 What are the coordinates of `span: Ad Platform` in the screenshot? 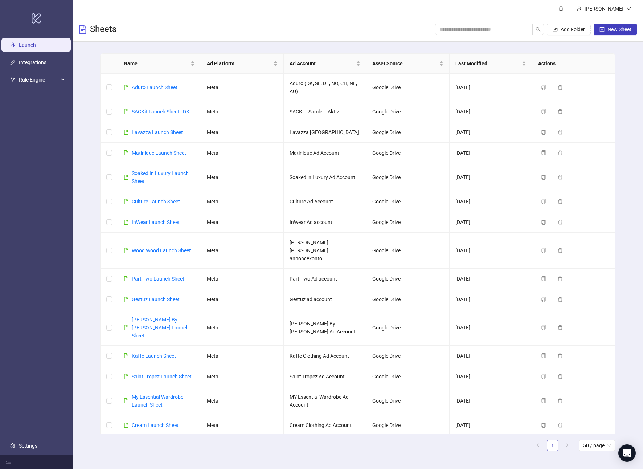 It's located at (239, 63).